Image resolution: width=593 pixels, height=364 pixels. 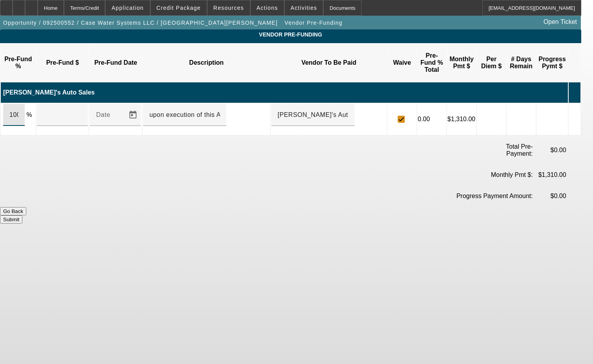 What do you see at coordinates (492, 63) in the screenshot?
I see `p: Per Diem $` at bounding box center [492, 63].